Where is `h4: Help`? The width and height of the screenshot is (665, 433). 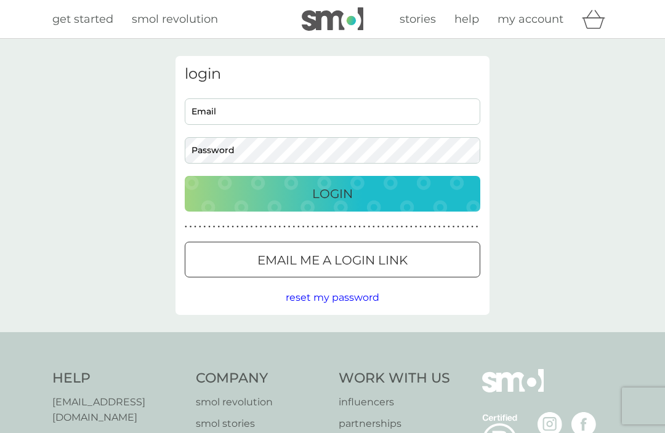 h4: Help is located at coordinates (118, 379).